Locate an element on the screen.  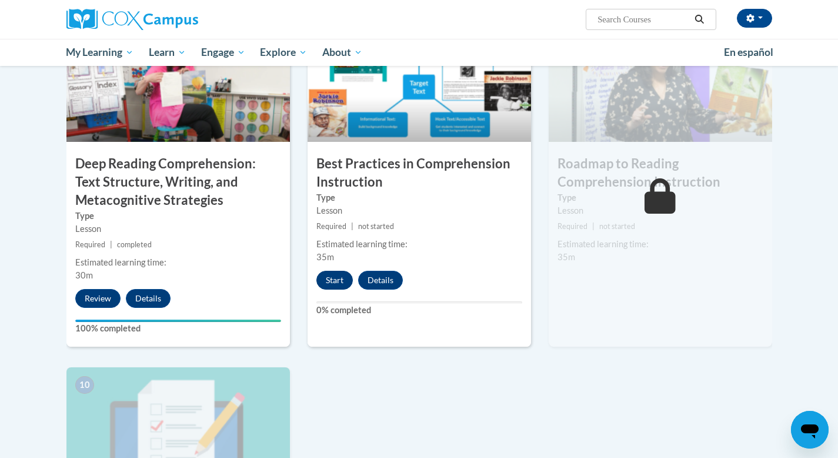
a: Explore is located at coordinates (284, 52).